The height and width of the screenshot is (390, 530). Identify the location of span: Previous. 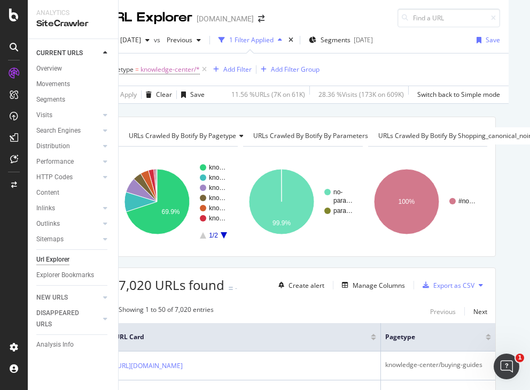
(177, 40).